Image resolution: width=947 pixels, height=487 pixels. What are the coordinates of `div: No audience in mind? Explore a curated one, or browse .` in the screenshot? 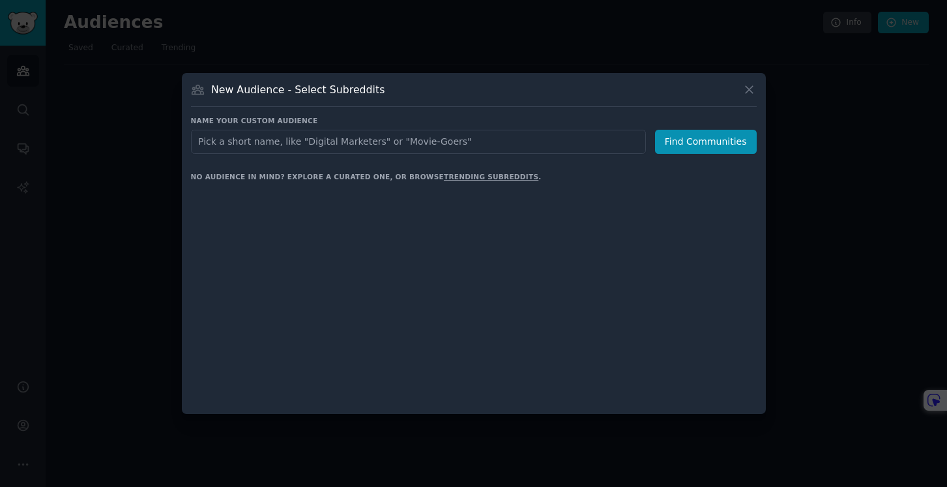 It's located at (366, 177).